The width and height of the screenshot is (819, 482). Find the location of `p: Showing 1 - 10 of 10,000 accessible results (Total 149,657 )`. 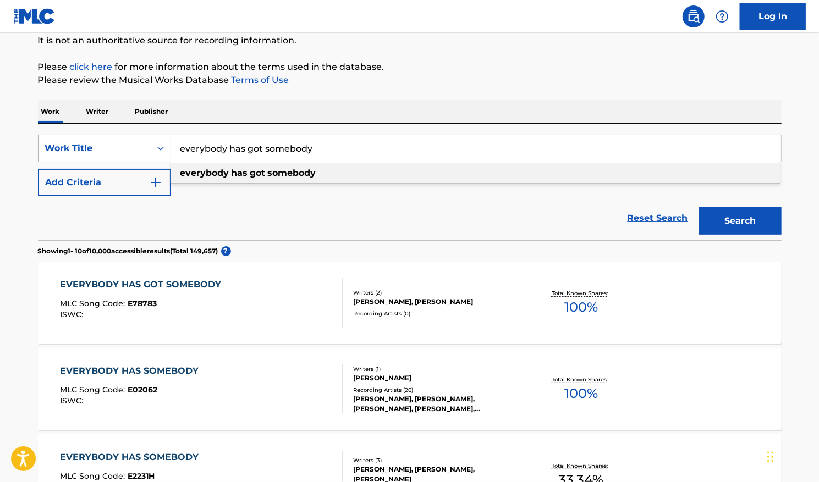

p: Showing 1 - 10 of 10,000 accessible results (Total 149,657 ) is located at coordinates (128, 251).